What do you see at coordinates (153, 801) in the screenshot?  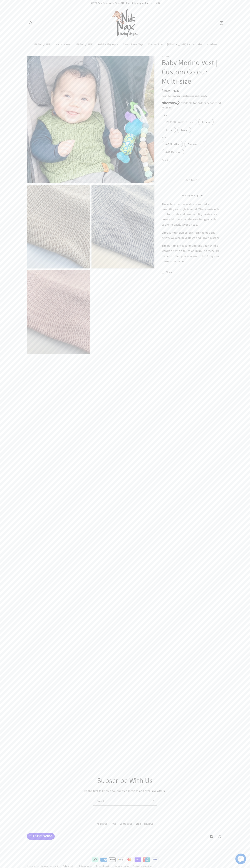 I see `button: Subscribe` at bounding box center [153, 801].